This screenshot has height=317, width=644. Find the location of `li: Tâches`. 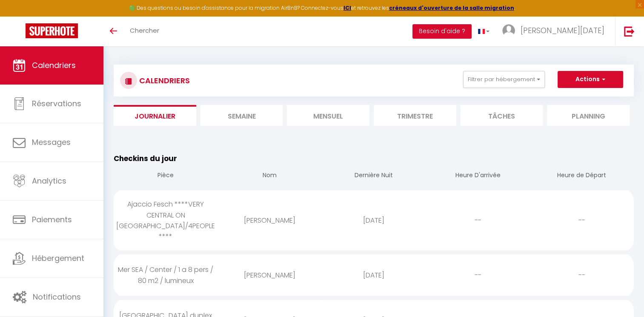

li: Tâches is located at coordinates (502, 116).